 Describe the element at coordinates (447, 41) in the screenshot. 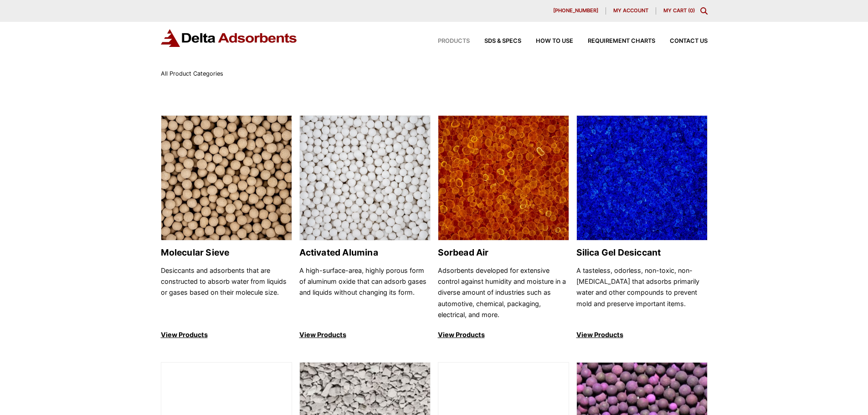

I see `a: Products` at that location.